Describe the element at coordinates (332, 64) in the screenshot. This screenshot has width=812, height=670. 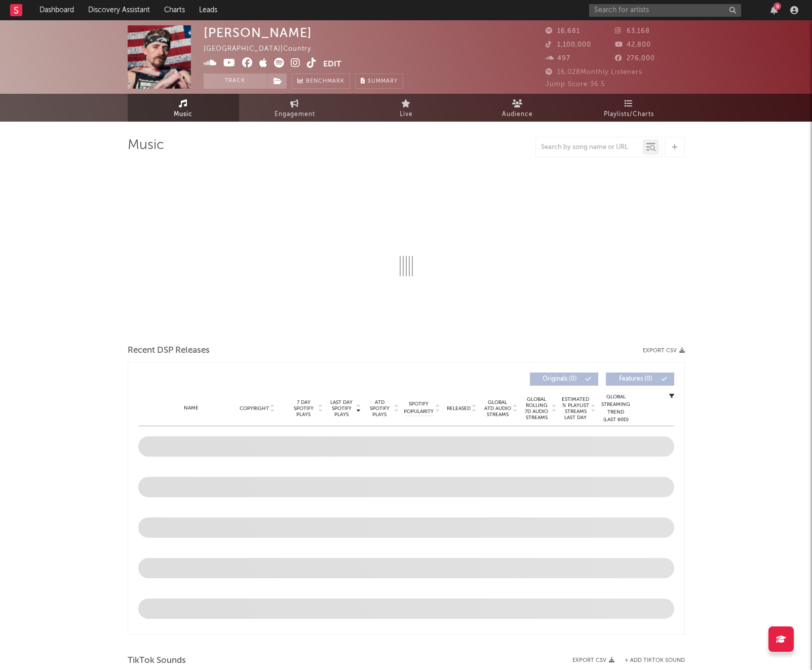
I see `button: Edit` at that location.